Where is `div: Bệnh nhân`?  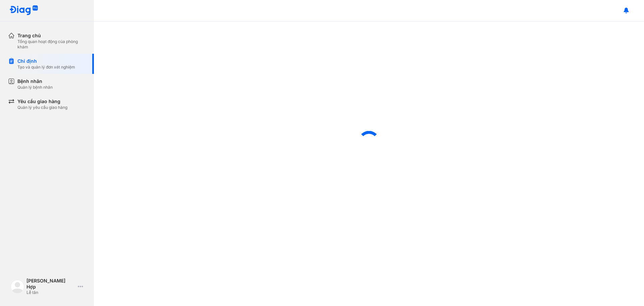
div: Bệnh nhân is located at coordinates (35, 81).